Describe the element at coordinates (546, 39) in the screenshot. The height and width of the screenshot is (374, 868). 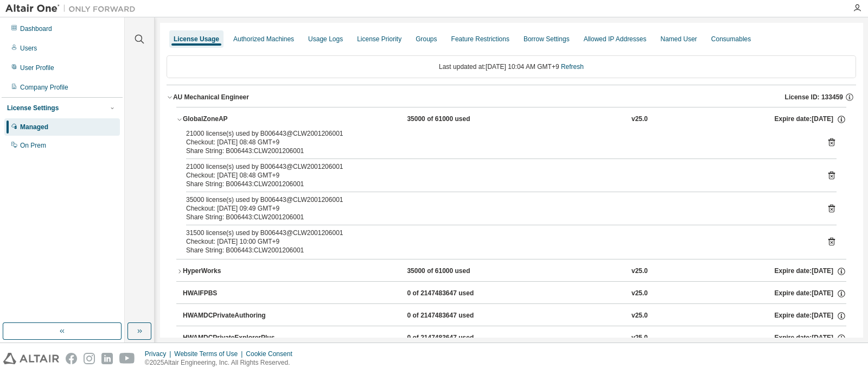
I see `div: Borrow Settings` at that location.